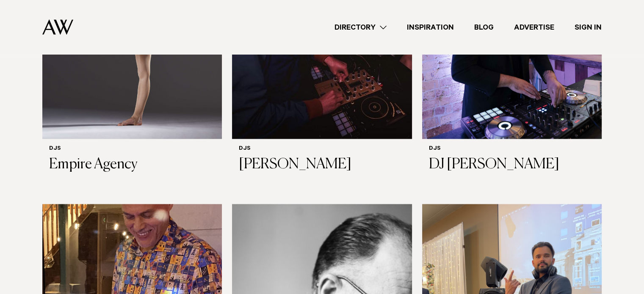 This screenshot has height=294, width=644. I want to click on a: Sign In, so click(588, 27).